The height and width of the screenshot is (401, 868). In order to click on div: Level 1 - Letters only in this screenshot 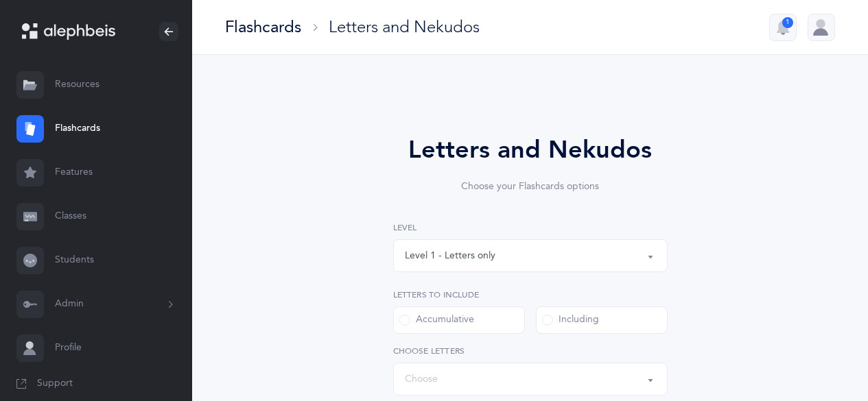, I will do `click(450, 256)`.